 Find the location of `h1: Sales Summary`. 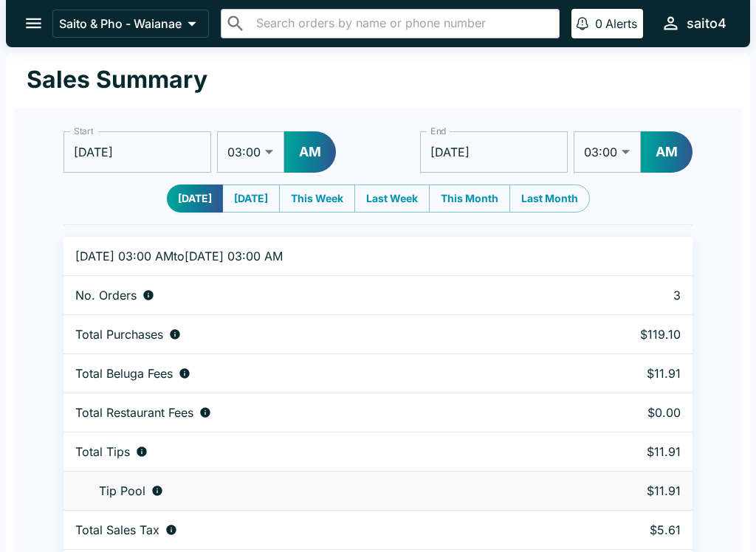

h1: Sales Summary is located at coordinates (116, 80).